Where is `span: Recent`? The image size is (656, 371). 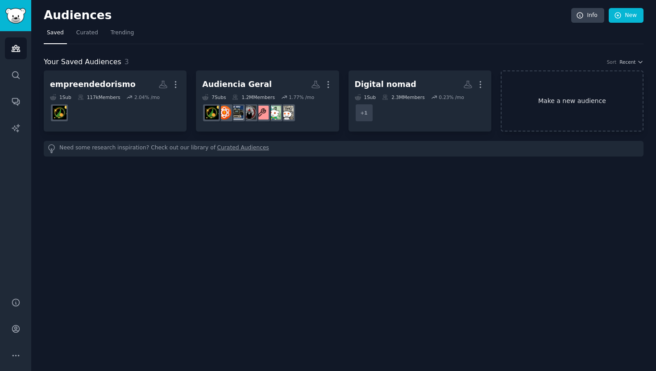
span: Recent is located at coordinates (627, 62).